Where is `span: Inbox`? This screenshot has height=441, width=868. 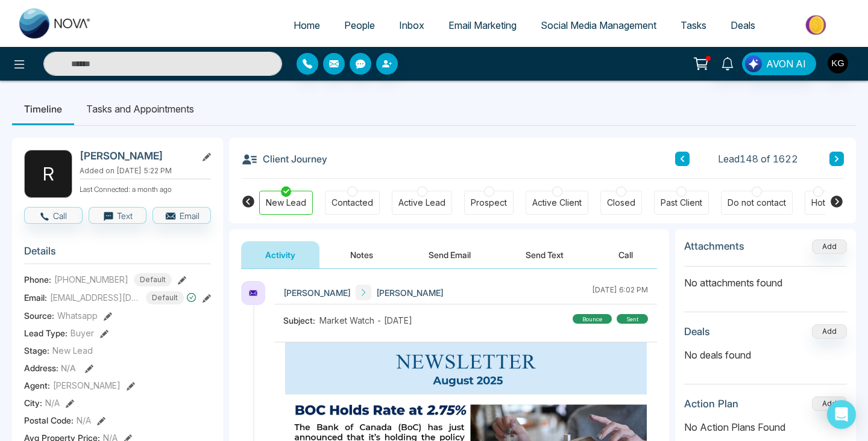 span: Inbox is located at coordinates (411, 25).